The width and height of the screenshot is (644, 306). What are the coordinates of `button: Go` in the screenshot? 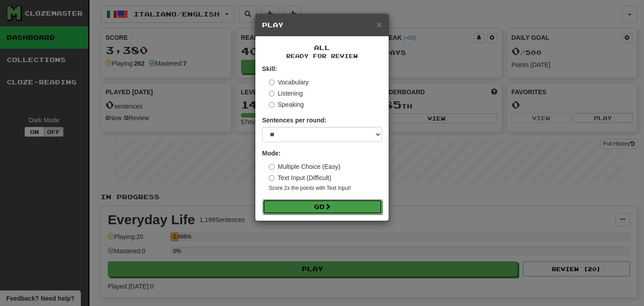 It's located at (322, 207).